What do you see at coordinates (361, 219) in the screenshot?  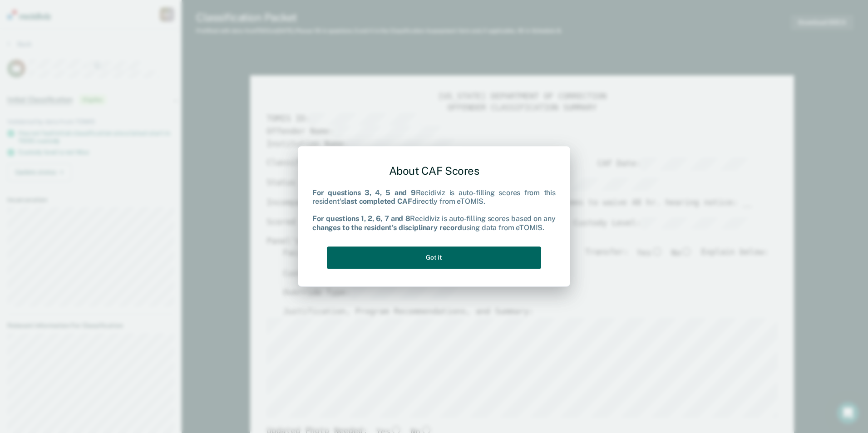 I see `b: For questions 1, 2, 6, 7 and 8` at bounding box center [361, 219].